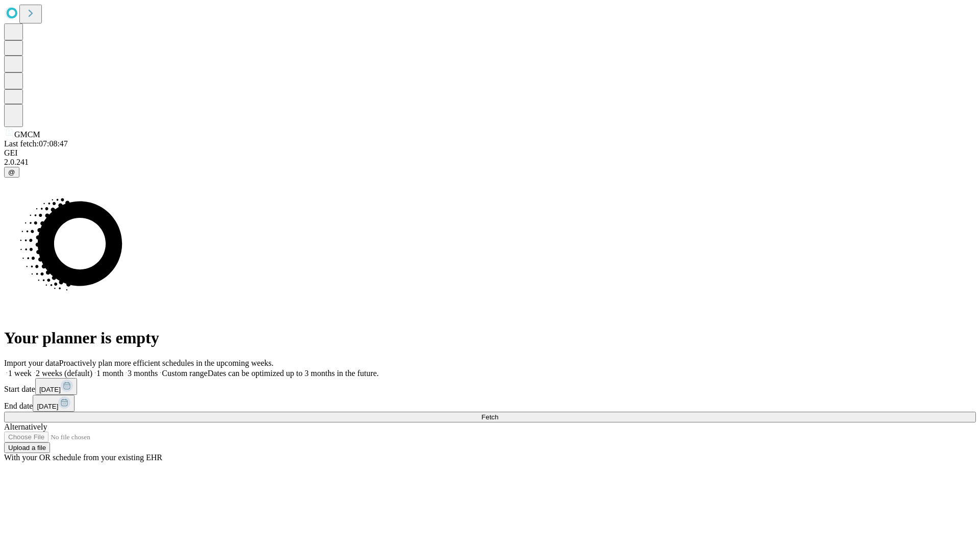  Describe the element at coordinates (293, 373) in the screenshot. I see `span: Dates can be optimized up to 3 months in the future.` at that location.